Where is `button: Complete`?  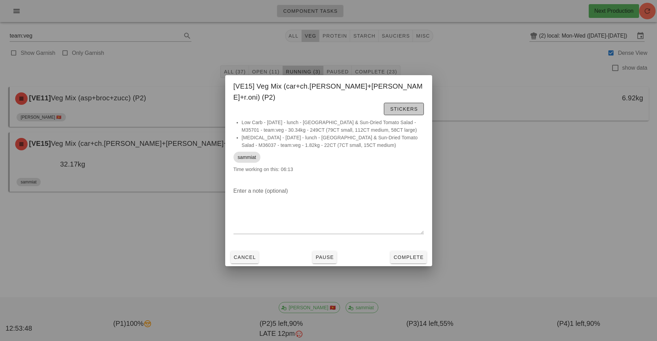 button: Complete is located at coordinates (408, 257).